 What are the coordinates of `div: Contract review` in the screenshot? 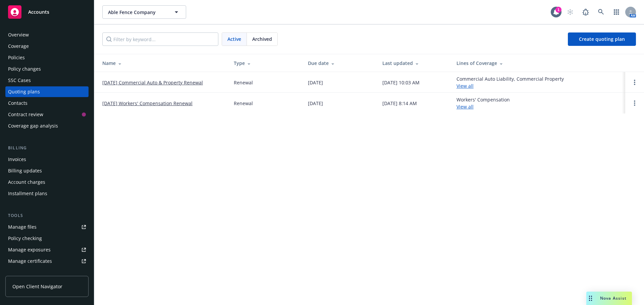 It's located at (26, 114).